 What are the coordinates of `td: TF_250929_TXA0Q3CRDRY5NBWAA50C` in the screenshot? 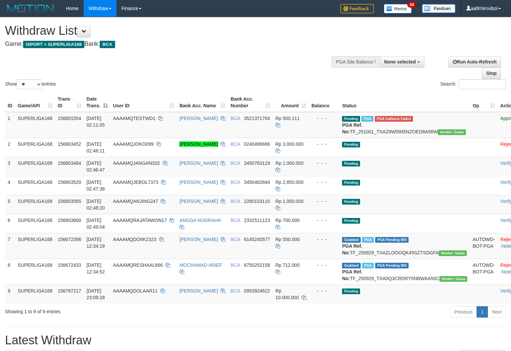 It's located at (404, 272).